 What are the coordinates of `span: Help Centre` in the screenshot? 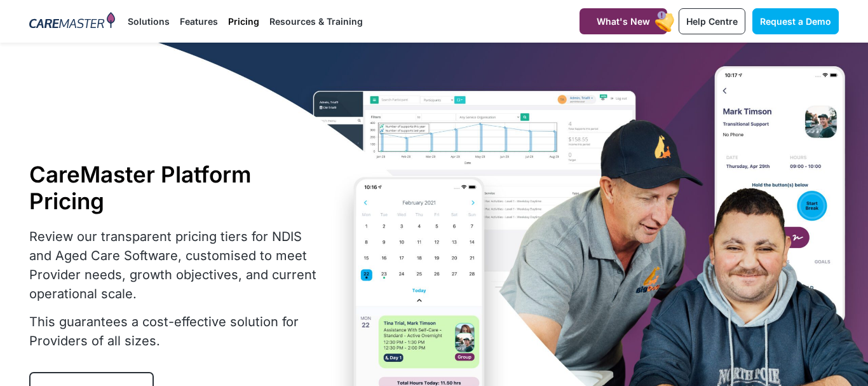 It's located at (712, 21).